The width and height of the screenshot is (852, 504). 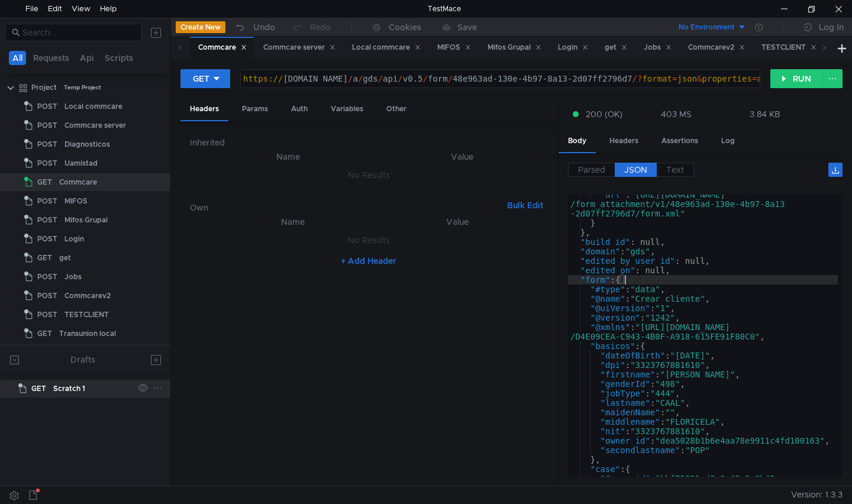 I want to click on div: No Environment, so click(x=706, y=27).